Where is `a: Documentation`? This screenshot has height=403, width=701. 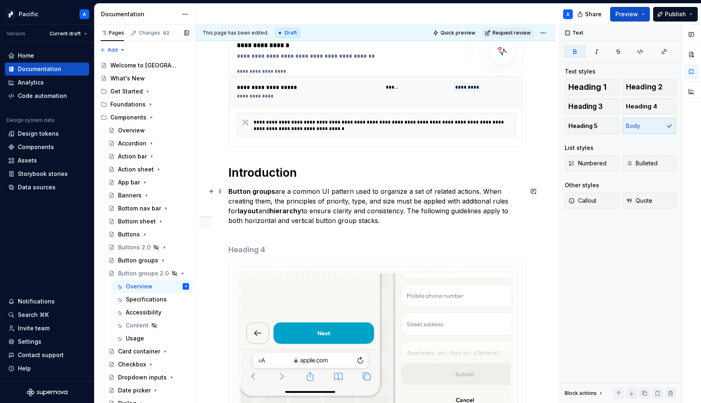
a: Documentation is located at coordinates (47, 69).